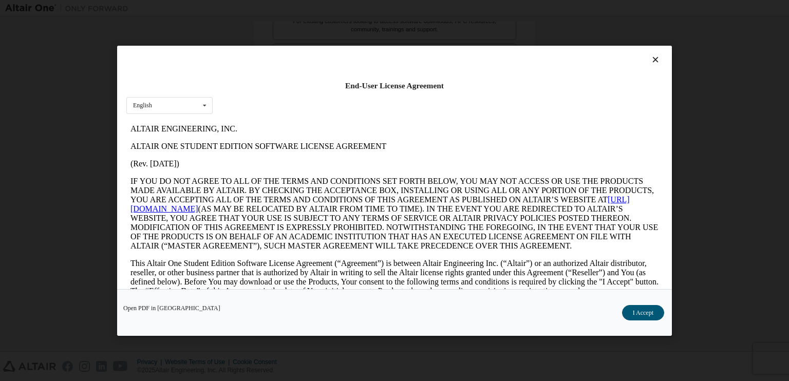 The width and height of the screenshot is (789, 381). Describe the element at coordinates (268, 157) in the screenshot. I see `p: This Altair One Student Edition Software License Agreement (“Agreement”) is between Altair Engine...` at that location.